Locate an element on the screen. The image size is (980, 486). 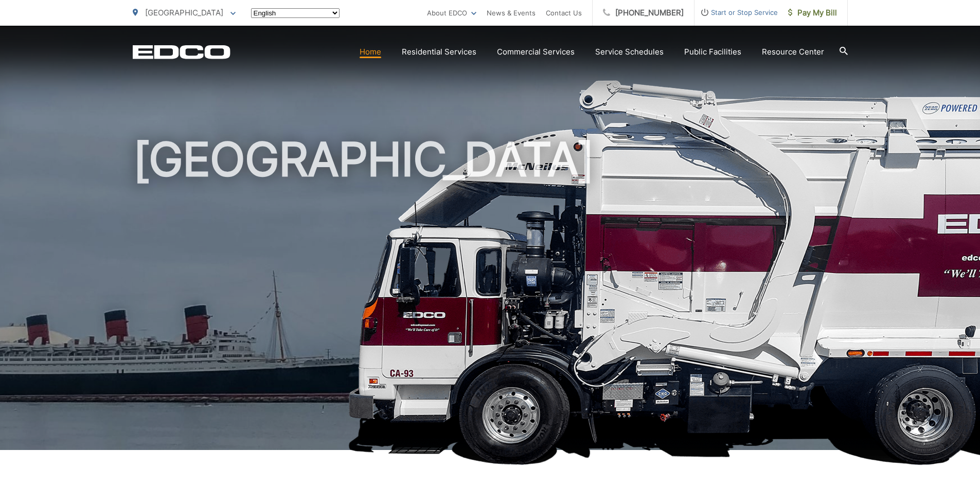
a: EDCD logo. Return to the homepage. is located at coordinates (182, 52).